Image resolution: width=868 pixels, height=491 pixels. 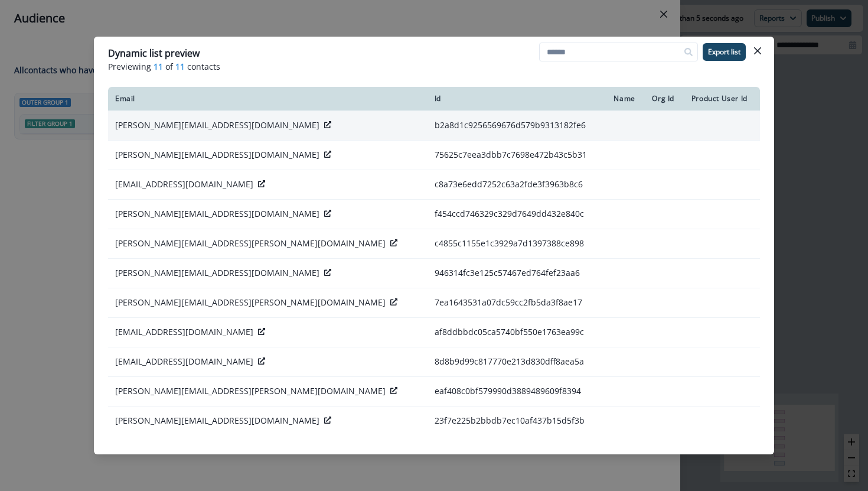 I want to click on td: c4855c1155e1c3929a7d1397388ce898, so click(x=517, y=244).